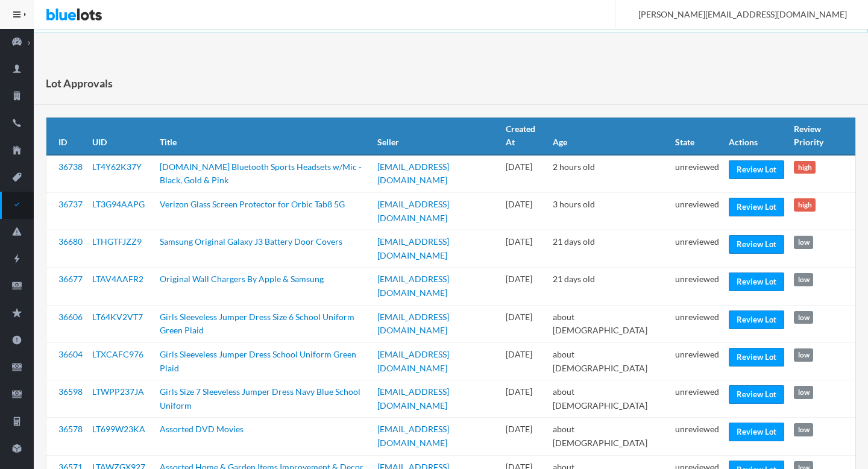 The height and width of the screenshot is (469, 868). Describe the element at coordinates (258, 361) in the screenshot. I see `a: Girls Sleeveless Jumper Dress School Uniform Green Plaid` at that location.